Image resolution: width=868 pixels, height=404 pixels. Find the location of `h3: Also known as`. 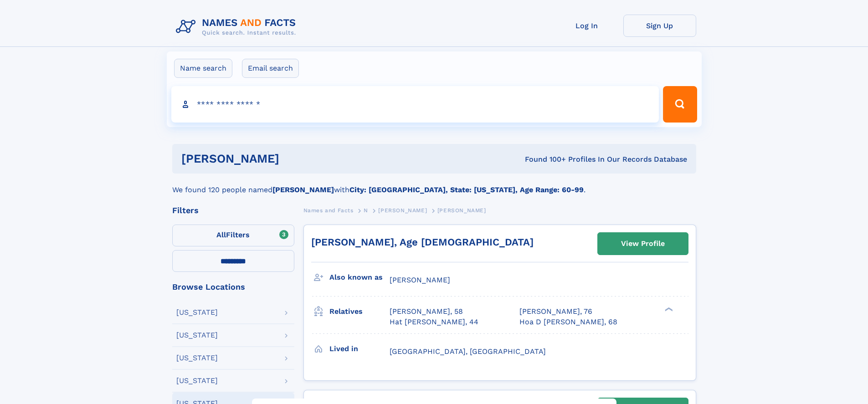

h3: Also known as is located at coordinates (360, 278).